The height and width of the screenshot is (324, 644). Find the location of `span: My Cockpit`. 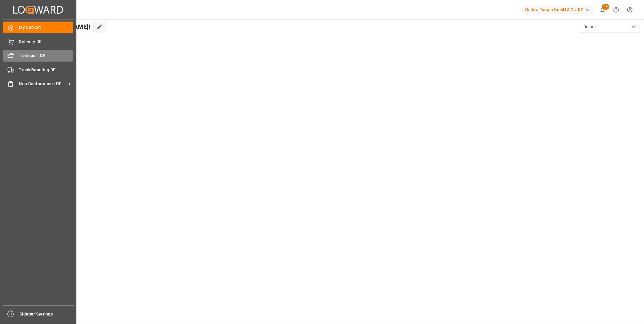

span: My Cockpit is located at coordinates (46, 27).